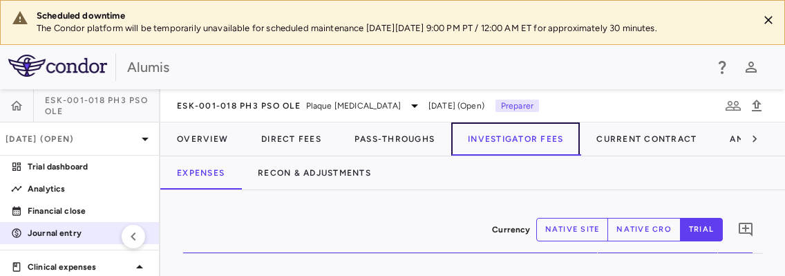 The height and width of the screenshot is (276, 785). I want to click on p: Journal entry, so click(88, 233).